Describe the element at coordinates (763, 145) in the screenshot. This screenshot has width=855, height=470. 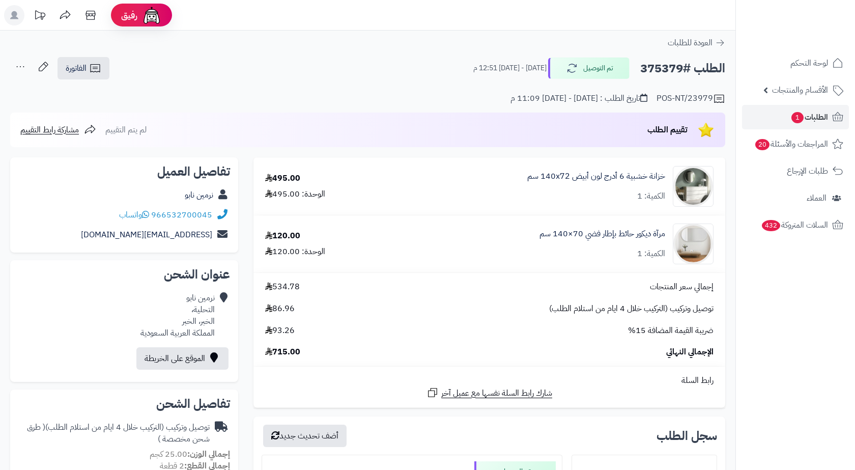
I see `span: 20` at that location.